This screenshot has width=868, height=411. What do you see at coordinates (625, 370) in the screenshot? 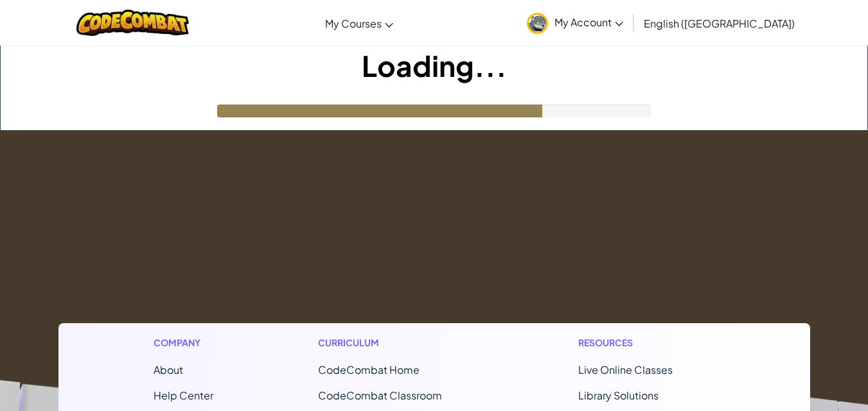
I see `a: Live Online Classes` at bounding box center [625, 370].